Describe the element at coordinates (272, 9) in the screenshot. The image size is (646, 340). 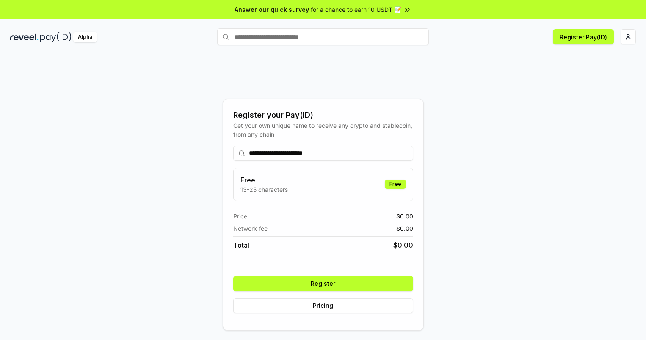
I see `span: Answer our quick survey` at that location.